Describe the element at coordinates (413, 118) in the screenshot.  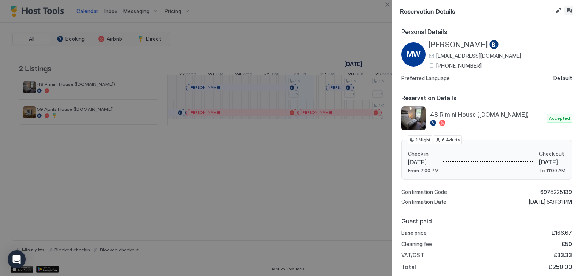
I see `div: listing image` at that location.